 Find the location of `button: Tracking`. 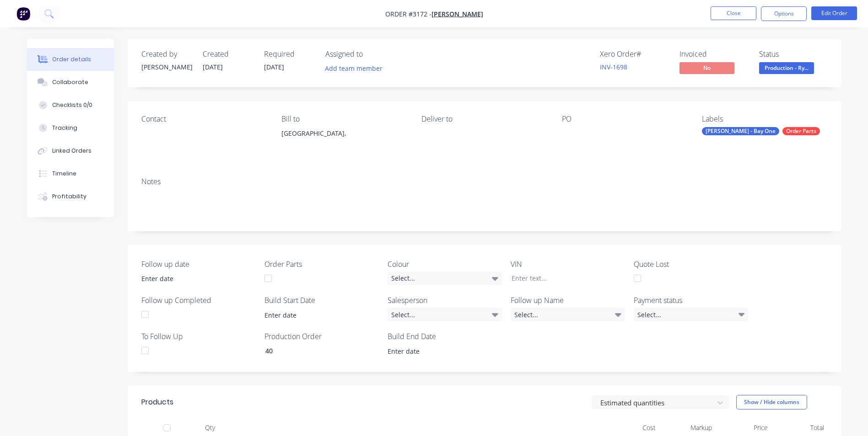

button: Tracking is located at coordinates (70, 128).